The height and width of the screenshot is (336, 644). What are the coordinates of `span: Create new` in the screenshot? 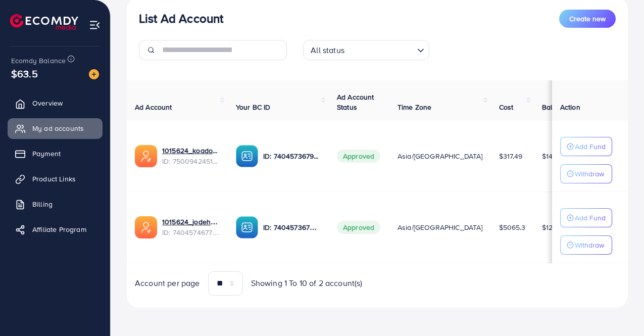 It's located at (588, 19).